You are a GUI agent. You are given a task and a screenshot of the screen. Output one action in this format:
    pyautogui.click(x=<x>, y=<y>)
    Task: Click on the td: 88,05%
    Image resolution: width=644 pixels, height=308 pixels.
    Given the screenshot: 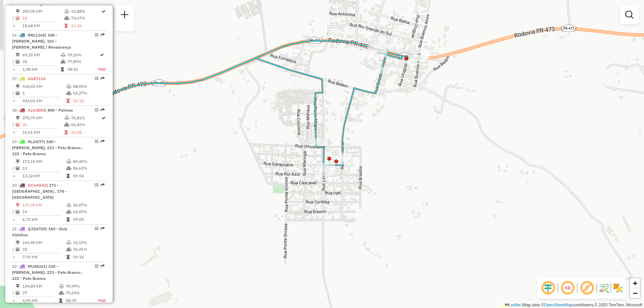 What is the action you would take?
    pyautogui.click(x=89, y=87)
    